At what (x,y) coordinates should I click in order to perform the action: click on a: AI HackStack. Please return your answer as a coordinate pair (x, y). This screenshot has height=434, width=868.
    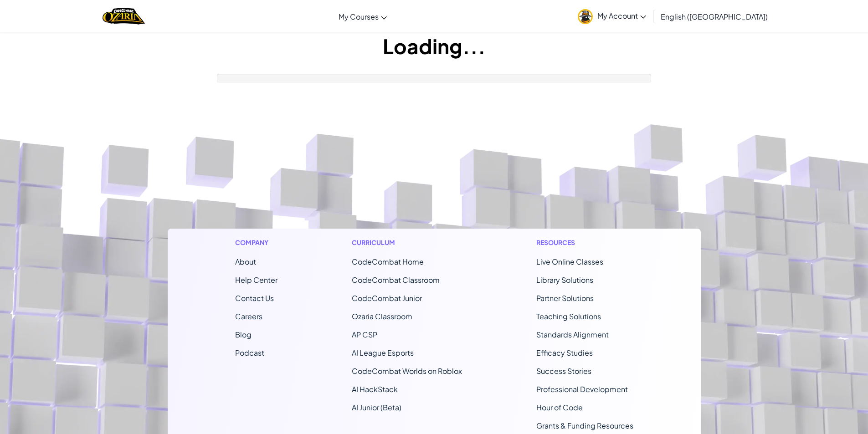
    Looking at the image, I should click on (374, 389).